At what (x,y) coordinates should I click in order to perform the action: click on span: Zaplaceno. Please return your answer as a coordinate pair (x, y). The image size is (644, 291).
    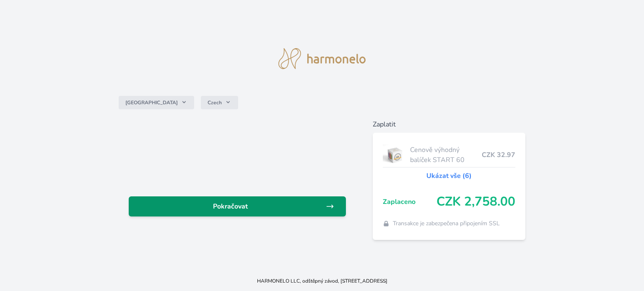
    Looking at the image, I should click on (410, 202).